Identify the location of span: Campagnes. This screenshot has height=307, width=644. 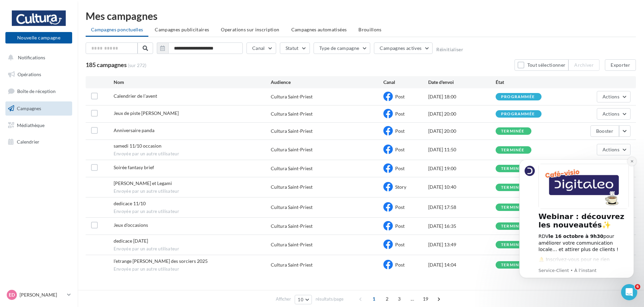
(29, 108).